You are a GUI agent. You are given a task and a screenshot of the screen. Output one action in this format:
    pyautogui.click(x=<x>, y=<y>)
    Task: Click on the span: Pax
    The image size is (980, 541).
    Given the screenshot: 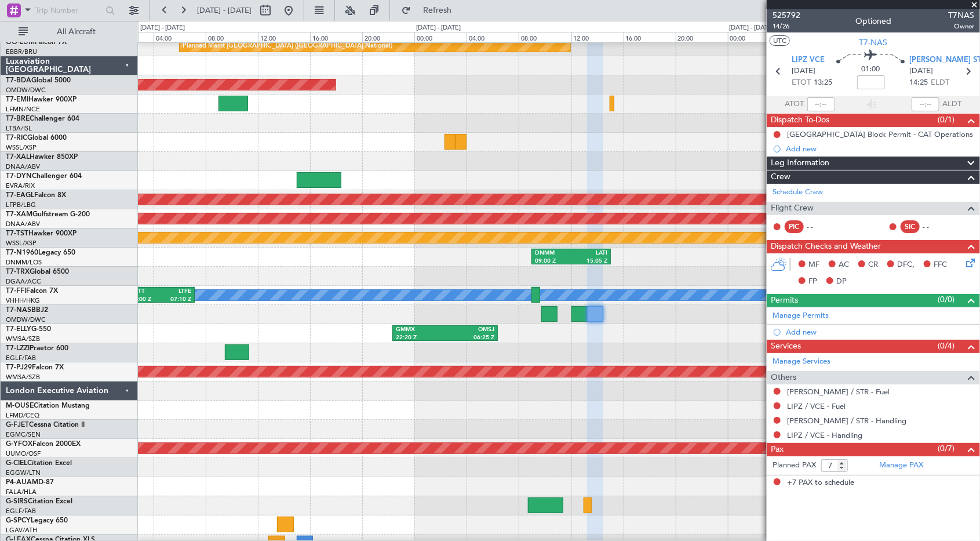 What is the action you would take?
    pyautogui.click(x=777, y=449)
    